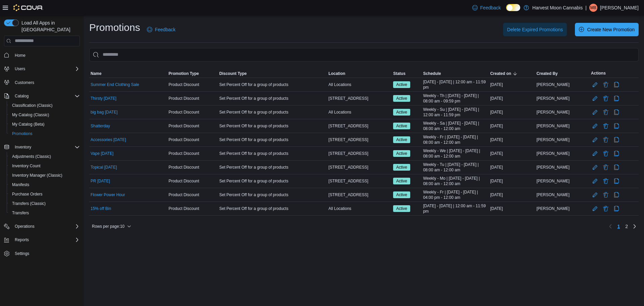  What do you see at coordinates (29, 203) in the screenshot?
I see `a: Transfers (Classic)` at bounding box center [29, 203].